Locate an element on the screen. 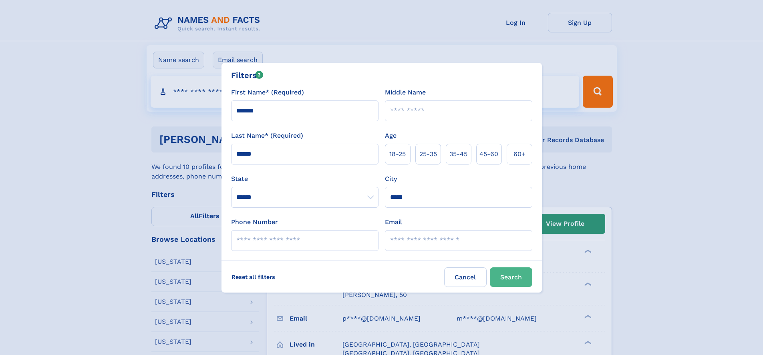  label: City is located at coordinates (391, 179).